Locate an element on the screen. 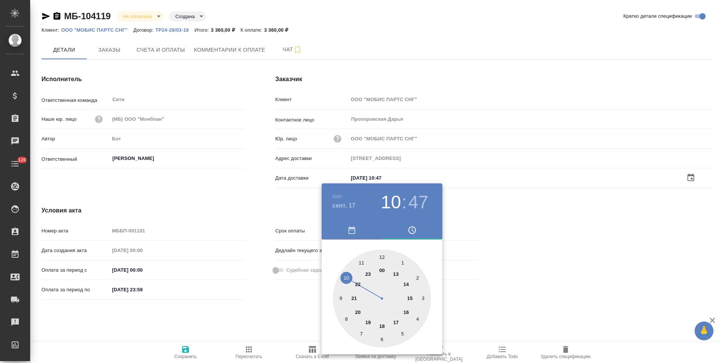  h3: 10 is located at coordinates (391, 202).